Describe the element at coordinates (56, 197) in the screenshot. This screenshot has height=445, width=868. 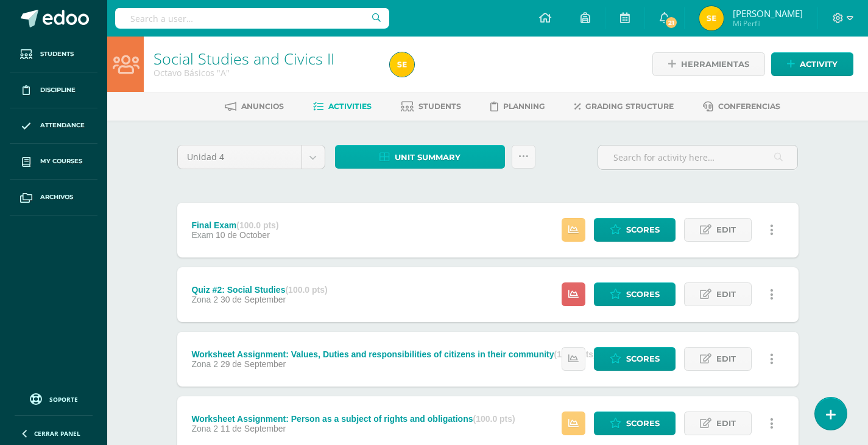
I see `span: Archivos` at that location.